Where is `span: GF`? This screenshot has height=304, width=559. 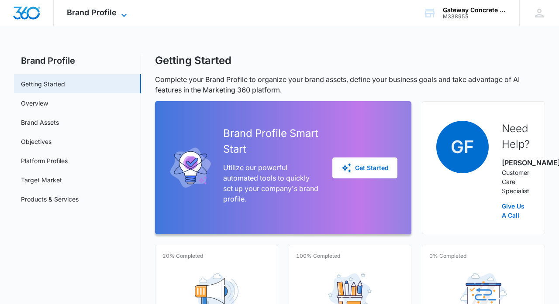 span: GF is located at coordinates (462, 147).